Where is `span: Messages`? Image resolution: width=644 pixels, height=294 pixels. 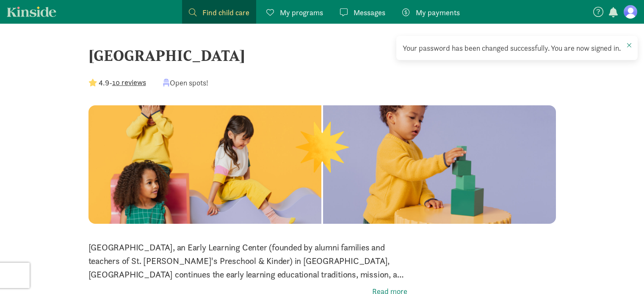 span: Messages is located at coordinates (369, 12).